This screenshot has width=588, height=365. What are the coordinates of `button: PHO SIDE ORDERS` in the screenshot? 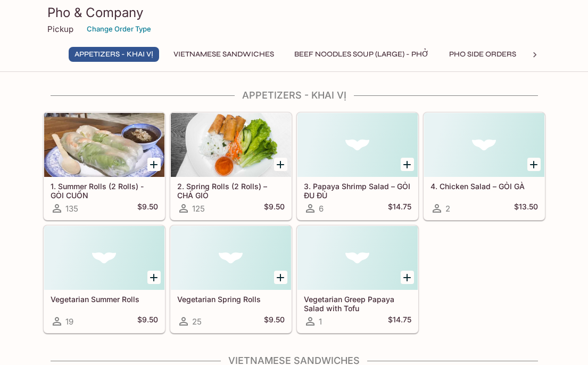 It's located at (482, 54).